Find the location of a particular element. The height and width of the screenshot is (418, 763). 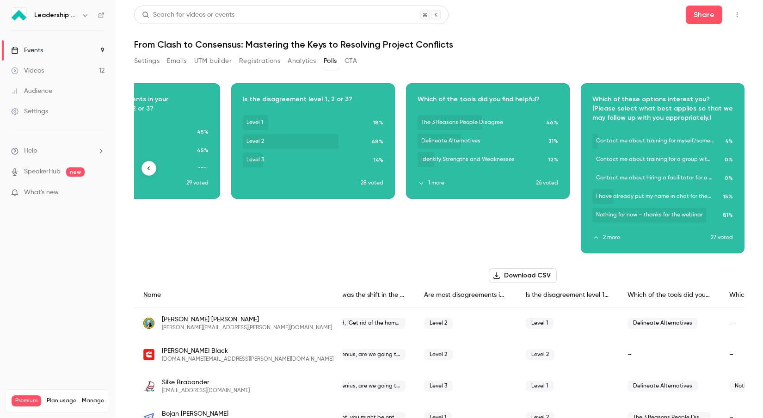

div: When was the shift in the conversation? is located at coordinates (364, 295).